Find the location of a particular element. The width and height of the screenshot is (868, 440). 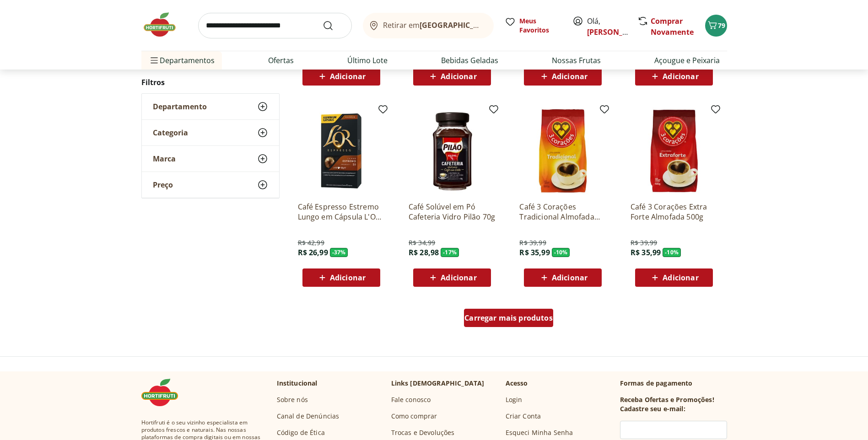

span: Departamentos is located at coordinates (181, 61).